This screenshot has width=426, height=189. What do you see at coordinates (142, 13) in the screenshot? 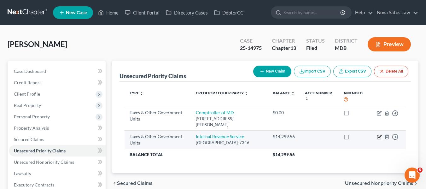
I see `a: Client Portal` at bounding box center [142, 13].